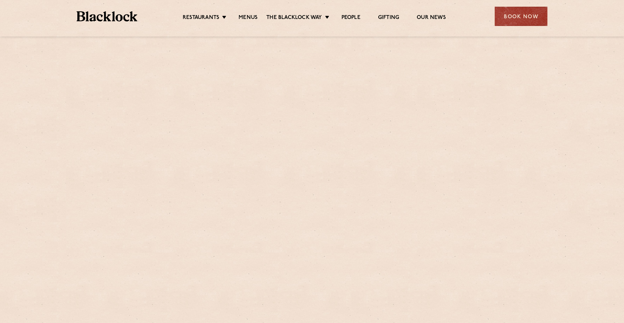 The image size is (624, 323). Describe the element at coordinates (388, 18) in the screenshot. I see `a: Gifting` at that location.